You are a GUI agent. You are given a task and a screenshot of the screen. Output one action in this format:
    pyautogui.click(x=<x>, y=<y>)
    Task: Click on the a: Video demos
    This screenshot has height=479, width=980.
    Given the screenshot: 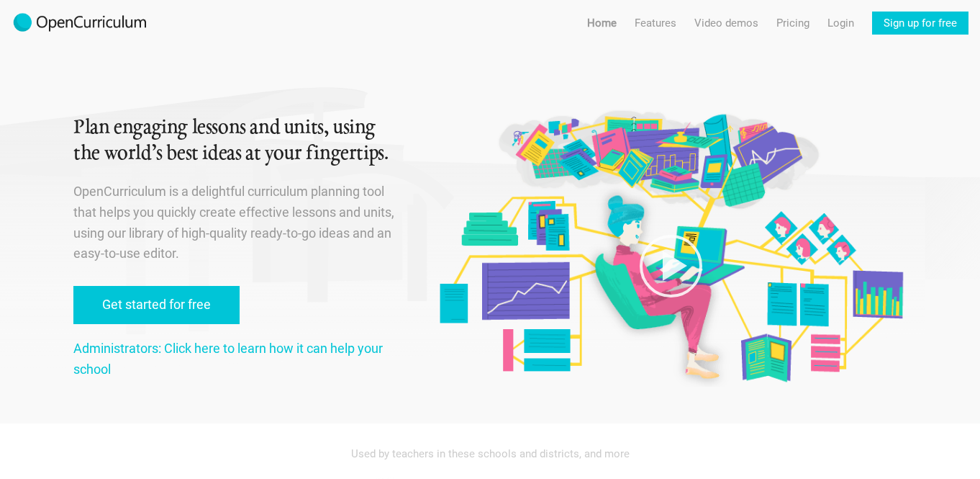 What is the action you would take?
    pyautogui.click(x=727, y=23)
    